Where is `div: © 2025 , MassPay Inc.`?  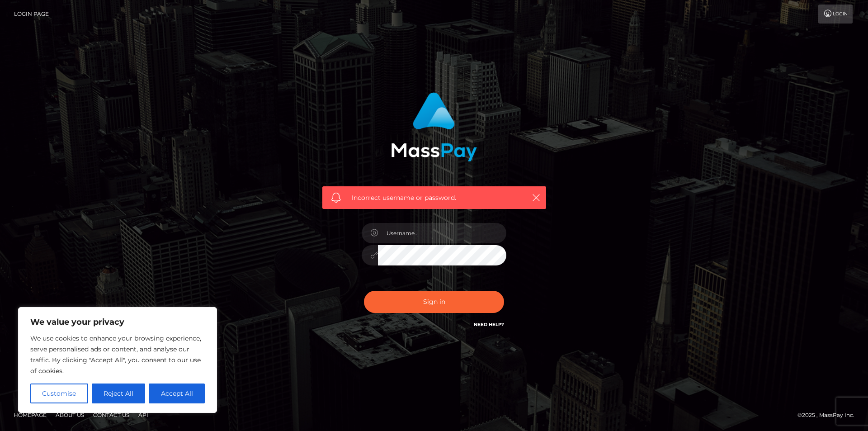
div: © 2025 , MassPay Inc. is located at coordinates (829, 416).